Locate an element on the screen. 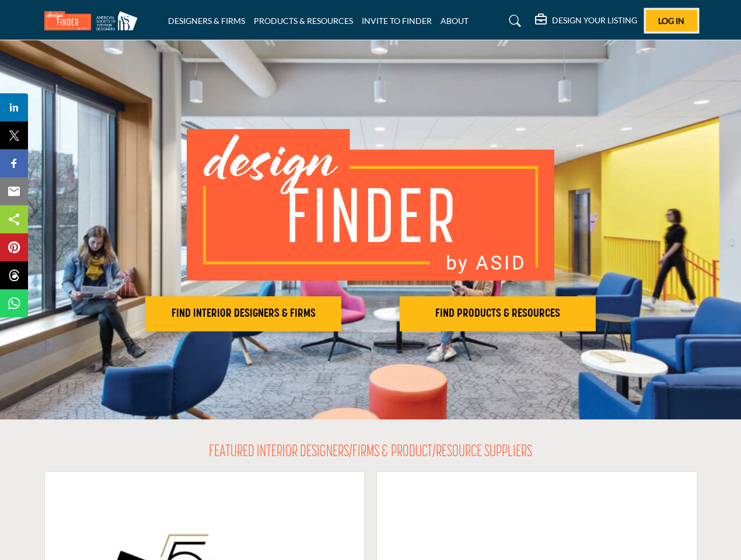 Image resolution: width=741 pixels, height=560 pixels. button: Log In is located at coordinates (672, 20).